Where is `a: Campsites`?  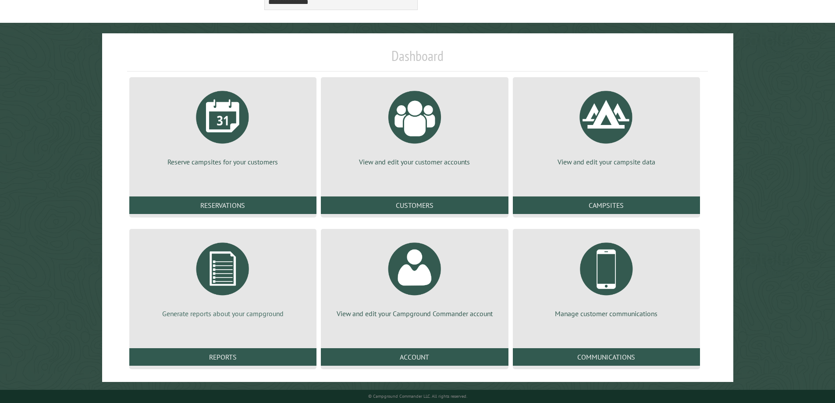 a: Campsites is located at coordinates (606, 205).